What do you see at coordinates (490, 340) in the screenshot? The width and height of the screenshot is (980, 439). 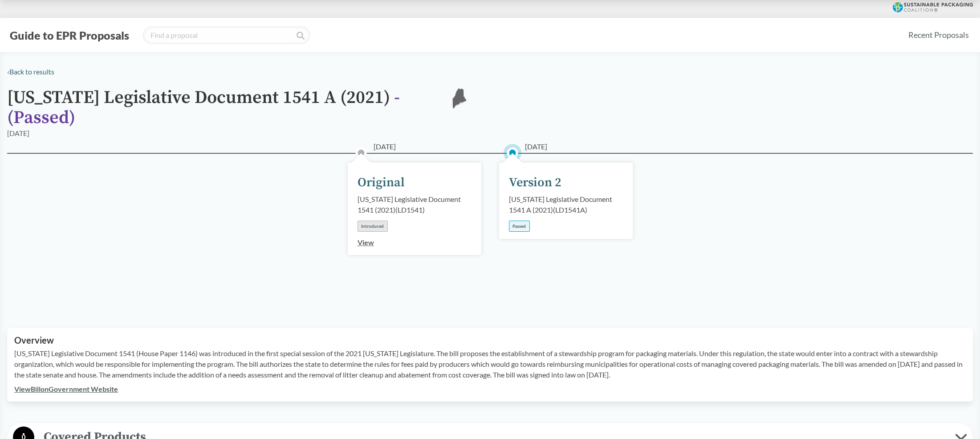 I see `h2: Overview` at bounding box center [490, 340].